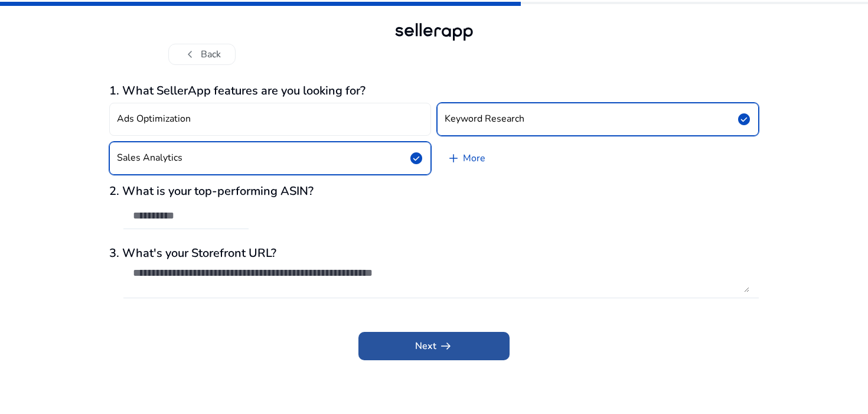 The height and width of the screenshot is (414, 868). I want to click on button: Nextarrow_right_alt, so click(434, 346).